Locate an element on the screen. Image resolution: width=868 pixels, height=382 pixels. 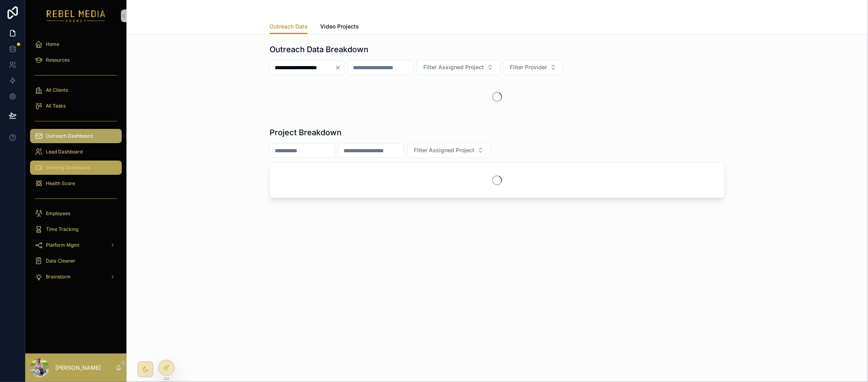
a: Resources is located at coordinates (76, 60).